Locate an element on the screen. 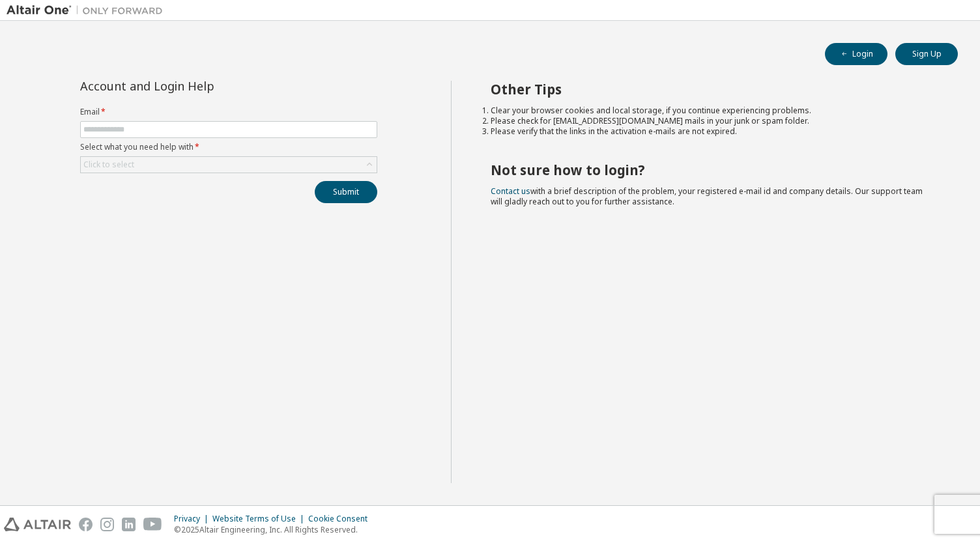 The image size is (980, 543). img: linkedin.svg is located at coordinates (128, 524).